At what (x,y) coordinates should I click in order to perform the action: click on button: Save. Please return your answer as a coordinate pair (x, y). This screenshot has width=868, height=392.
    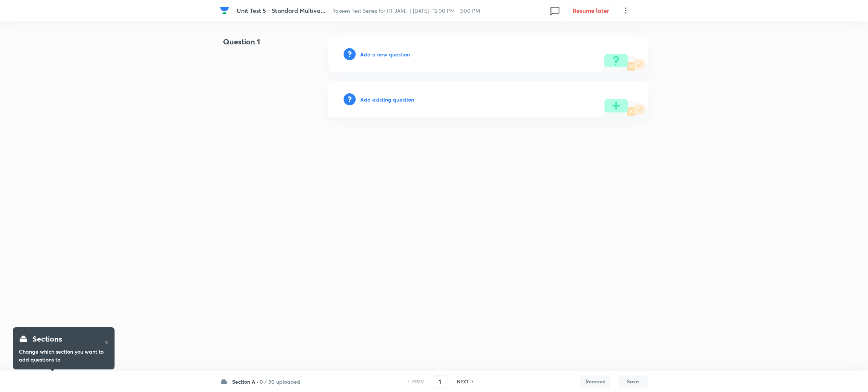
    Looking at the image, I should click on (633, 381).